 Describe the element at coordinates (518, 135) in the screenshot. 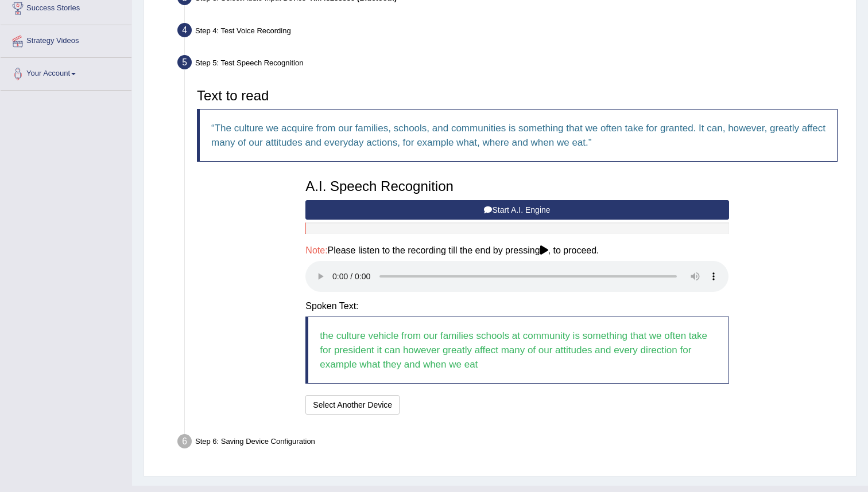

I see `q: The culture we acquire from our families, schools, and communities is something that we often tak...` at that location.